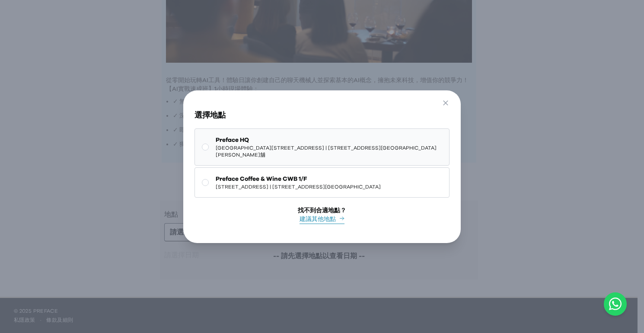 This screenshot has height=333, width=644. I want to click on span: Preface Coffee & Wine CWB 1/F, so click(299, 179).